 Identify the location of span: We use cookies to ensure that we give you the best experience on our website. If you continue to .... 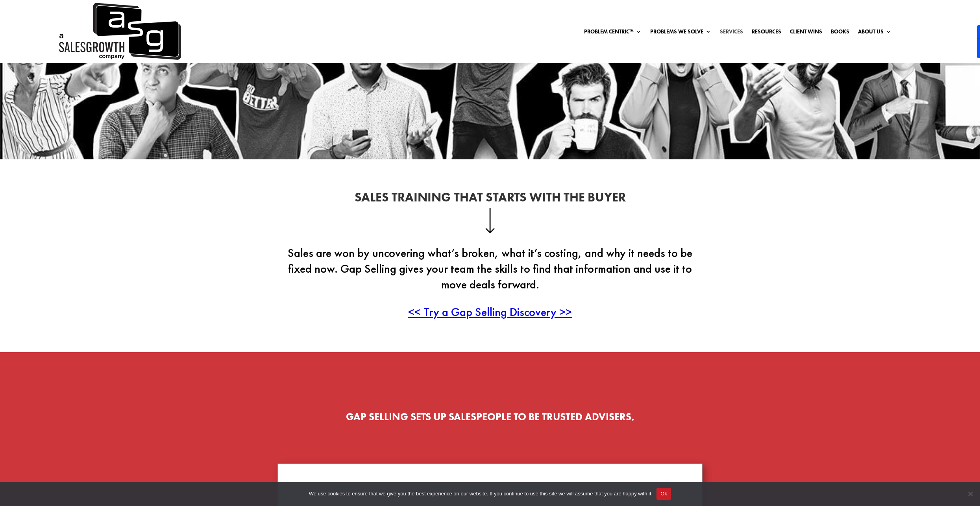
(481, 494).